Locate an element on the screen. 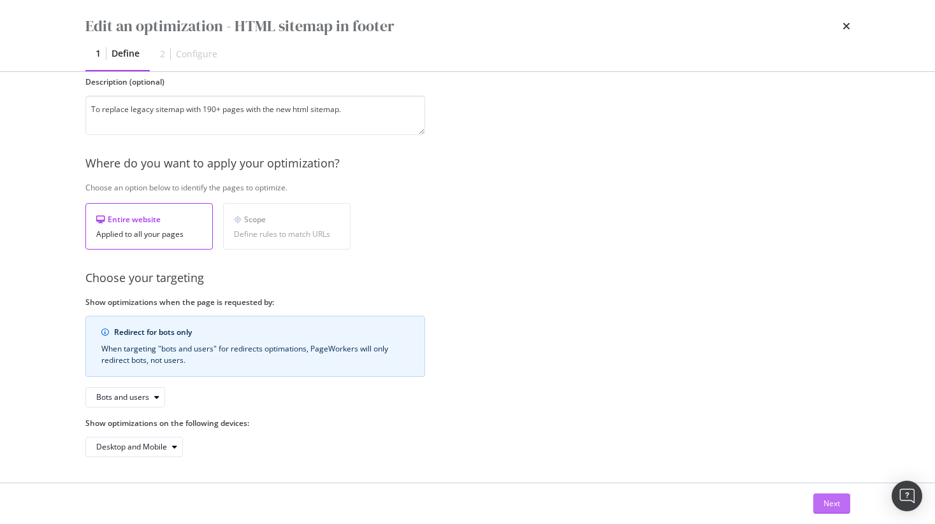  div: Scope is located at coordinates (287, 219).